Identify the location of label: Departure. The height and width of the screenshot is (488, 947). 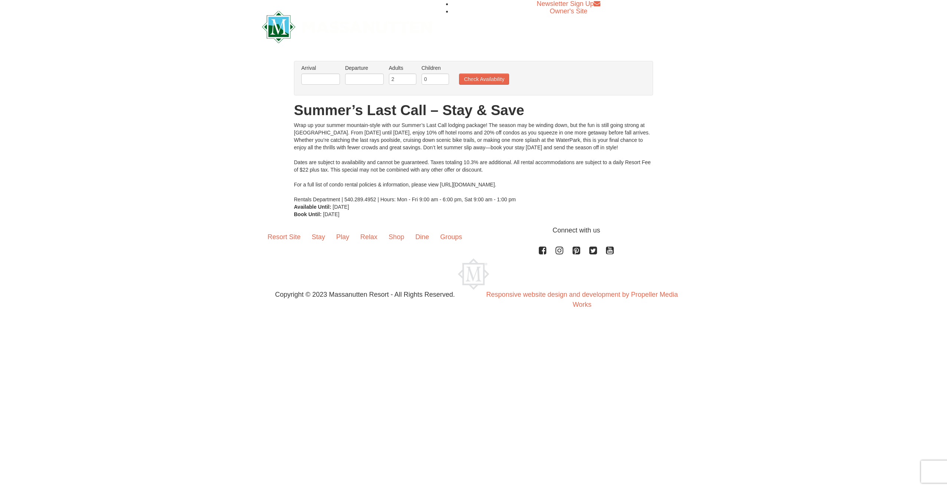
(364, 68).